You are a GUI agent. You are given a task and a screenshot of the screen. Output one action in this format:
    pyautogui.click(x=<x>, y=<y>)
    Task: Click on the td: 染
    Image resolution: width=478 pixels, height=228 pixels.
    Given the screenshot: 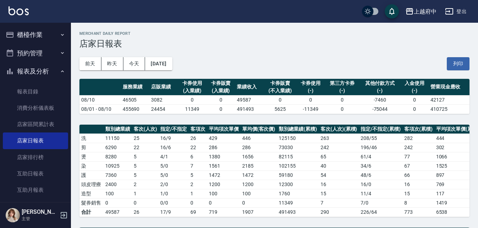 What is the action you would take?
    pyautogui.click(x=92, y=166)
    